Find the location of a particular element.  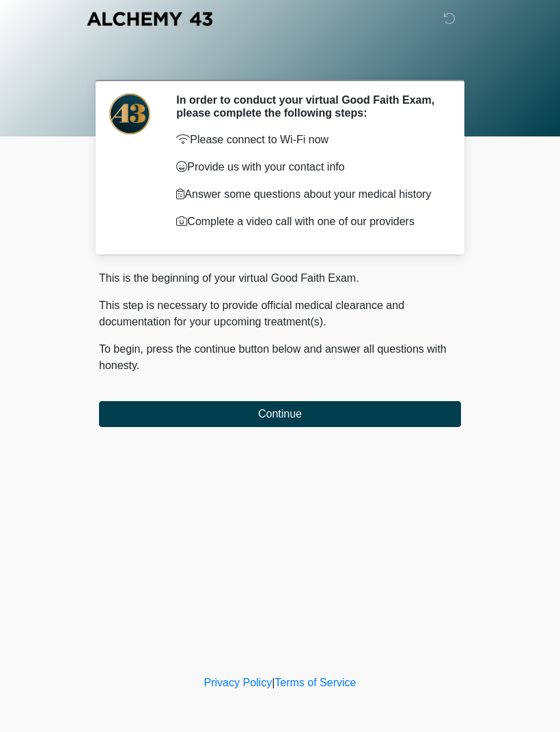

h2: In order to conduct your virtual Good Faith Exam, please complete the following steps: is located at coordinates (308, 106).